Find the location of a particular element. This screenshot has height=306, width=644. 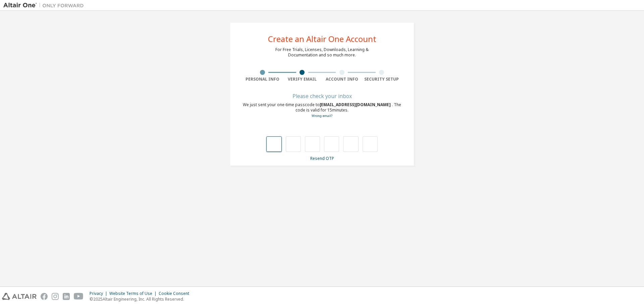

a: Resend OTP is located at coordinates (322, 158).